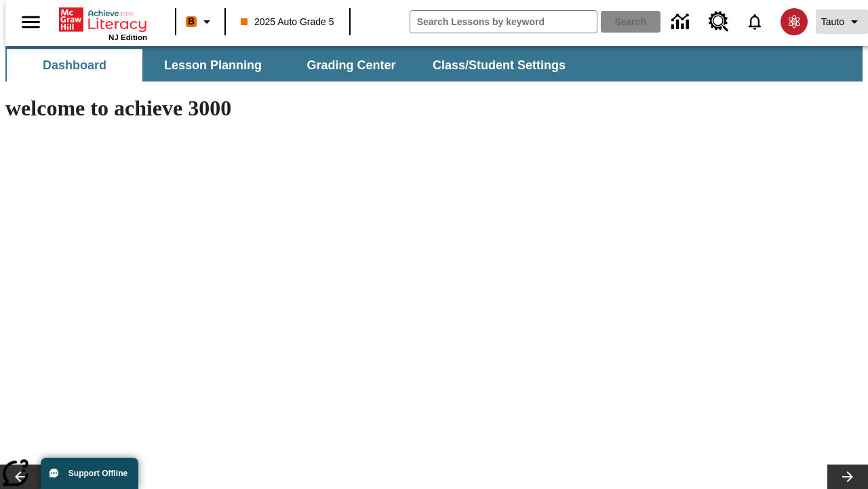 The image size is (868, 489). Describe the element at coordinates (103, 20) in the screenshot. I see `a: Home` at that location.